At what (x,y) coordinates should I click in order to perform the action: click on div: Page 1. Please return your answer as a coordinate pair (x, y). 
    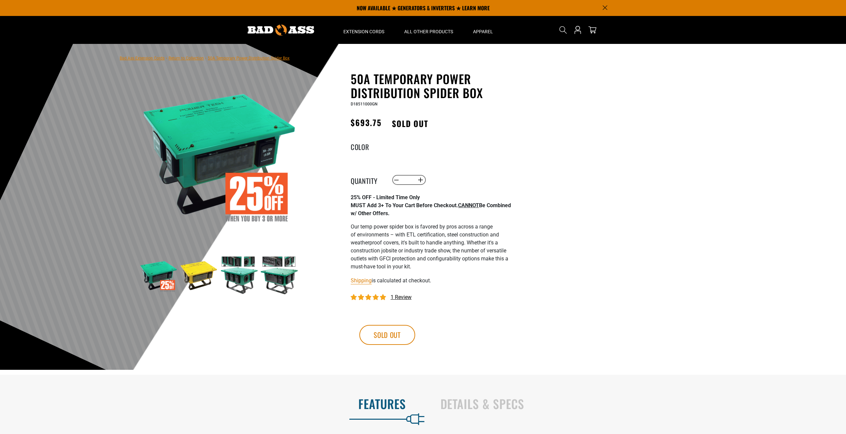
    Looking at the image, I should click on (432, 232).